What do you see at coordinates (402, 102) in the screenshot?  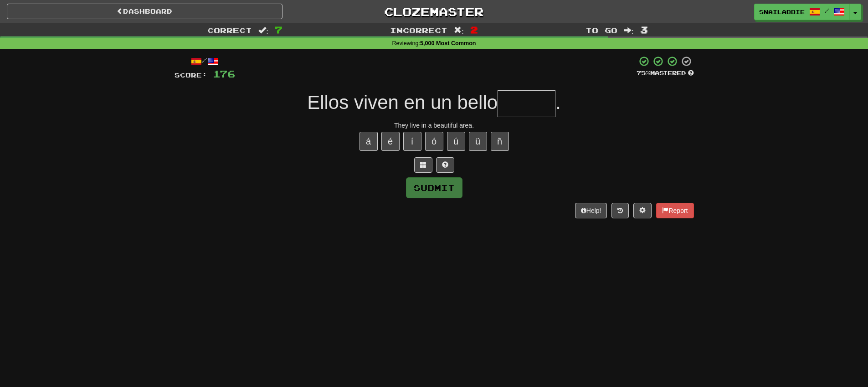 I see `span: Ellos viven en un bello` at bounding box center [402, 102].